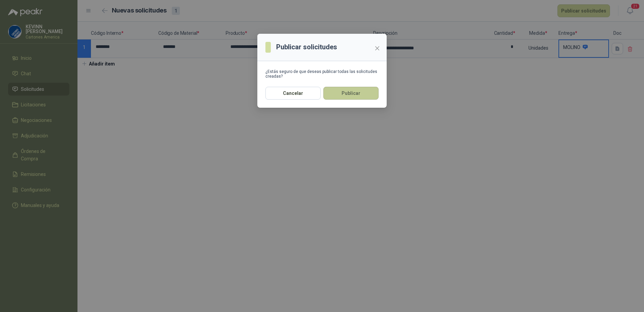 This screenshot has height=312, width=644. I want to click on span: close, so click(377, 48).